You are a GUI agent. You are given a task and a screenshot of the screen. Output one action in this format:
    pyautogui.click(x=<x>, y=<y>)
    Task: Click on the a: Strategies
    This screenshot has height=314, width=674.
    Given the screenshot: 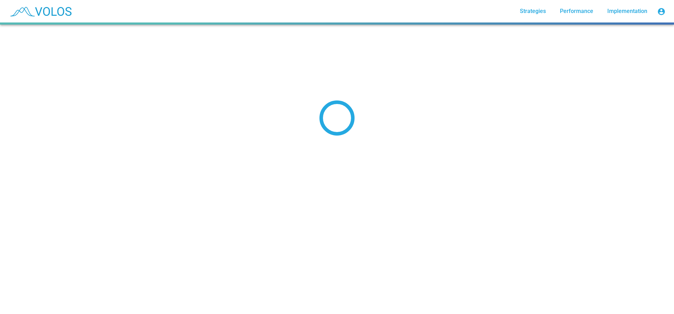 What is the action you would take?
    pyautogui.click(x=533, y=11)
    